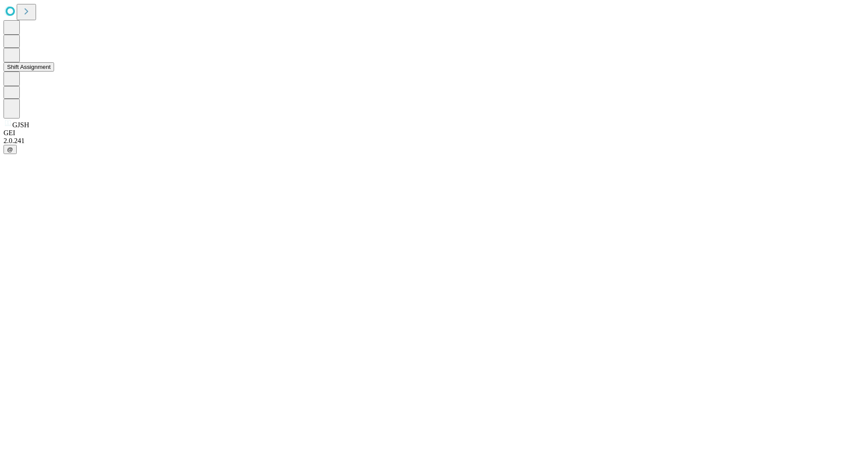  I want to click on span: GJSH, so click(21, 125).